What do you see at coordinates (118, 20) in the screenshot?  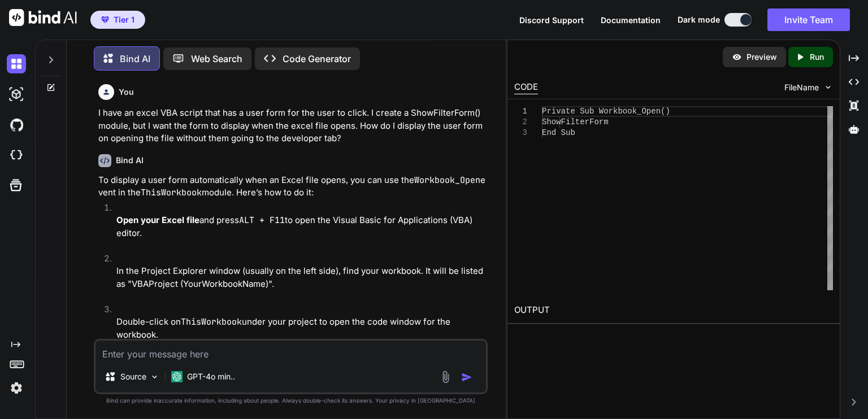 I see `button: premiumTier 1` at bounding box center [118, 20].